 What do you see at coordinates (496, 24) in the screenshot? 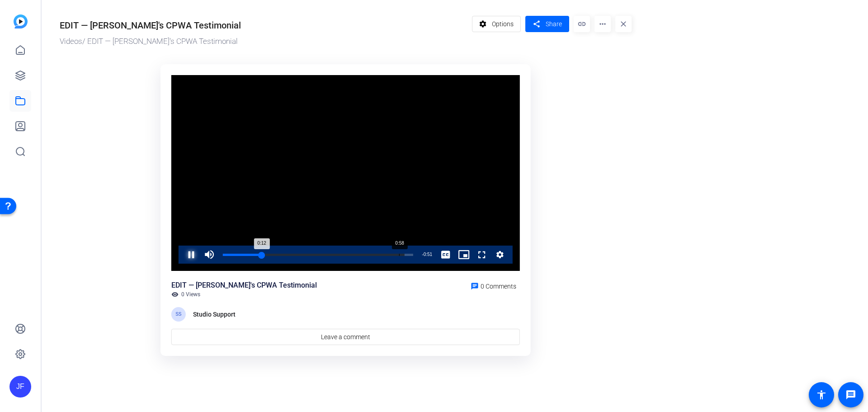
I see `button: Options` at bounding box center [496, 24].